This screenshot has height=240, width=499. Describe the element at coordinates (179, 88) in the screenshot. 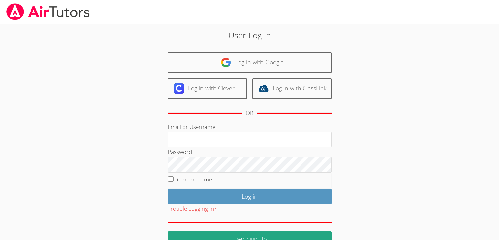

I see `img: clever-logo-6eab21bc6e7a338710f1a6ff85c0baf02591cd810cc4098c63d3a4b26e2feb20.svg` at that location.